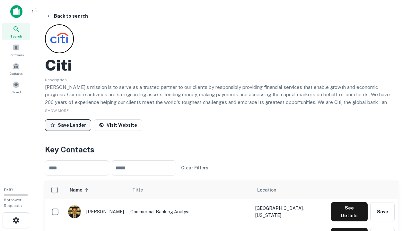 The height and width of the screenshot is (231, 411). What do you see at coordinates (195, 168) in the screenshot?
I see `button: Clear Filters` at bounding box center [195, 168].